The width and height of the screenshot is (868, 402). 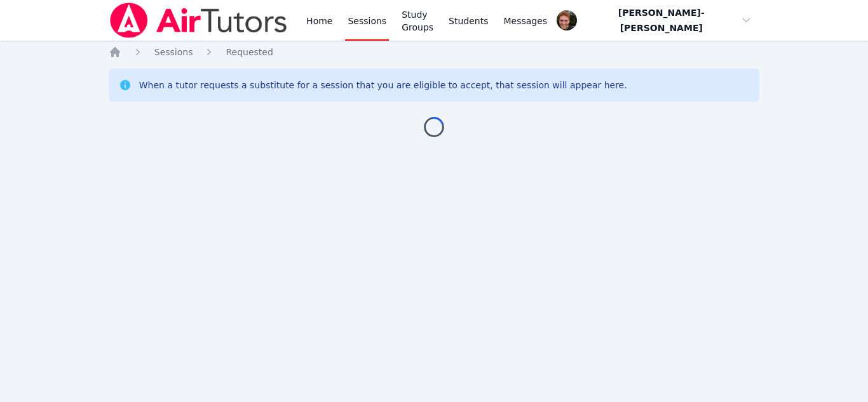 What do you see at coordinates (526, 21) in the screenshot?
I see `span: Messages` at bounding box center [526, 21].